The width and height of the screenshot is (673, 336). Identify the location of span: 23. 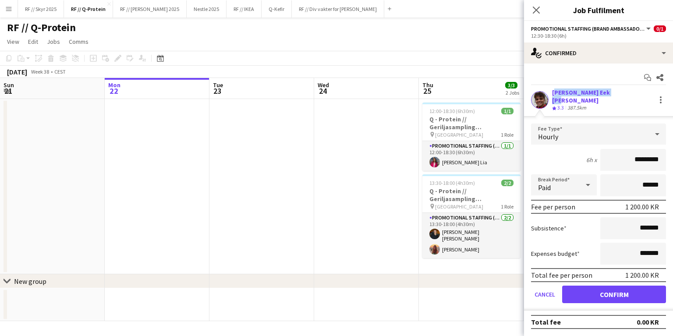
(217, 91).